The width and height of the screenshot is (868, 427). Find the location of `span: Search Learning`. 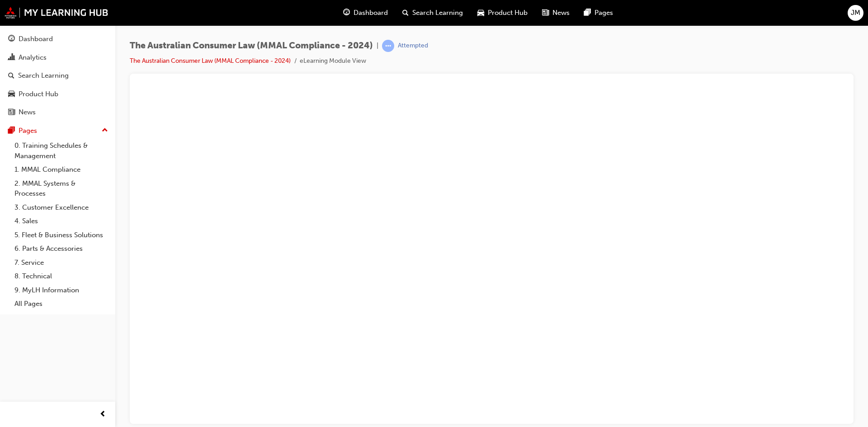

span: Search Learning is located at coordinates (438, 13).